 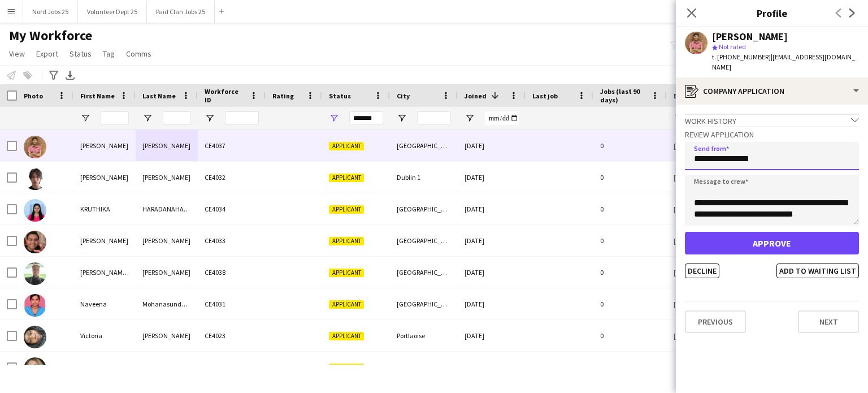 I want to click on h3: Review Application, so click(x=772, y=135).